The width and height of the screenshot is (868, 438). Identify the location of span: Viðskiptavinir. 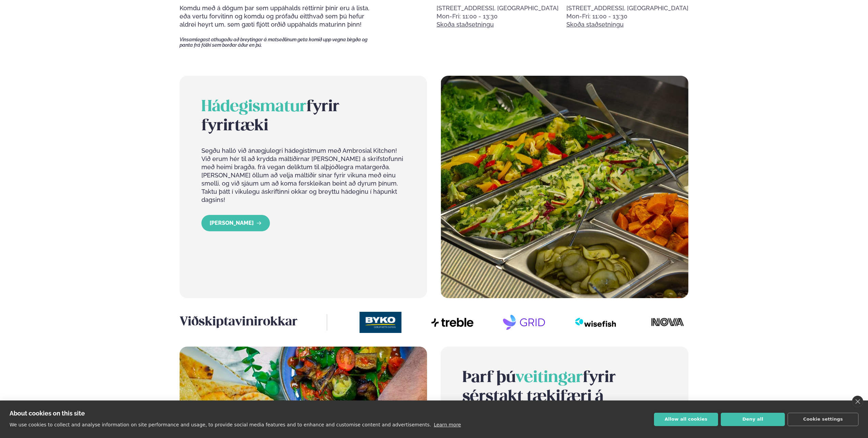
(221, 322).